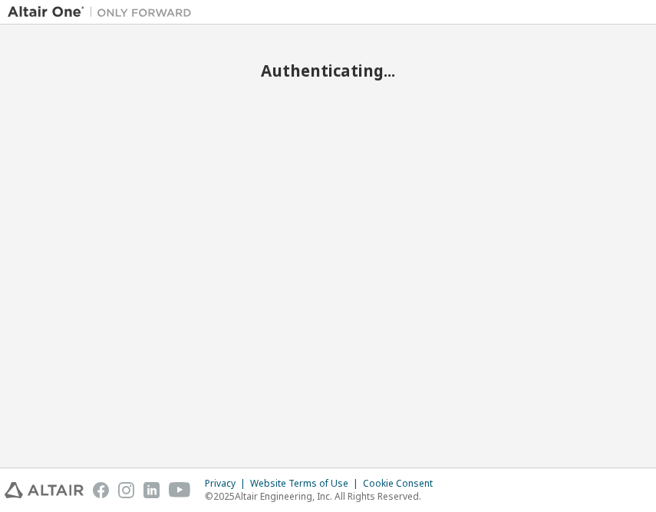 The image size is (656, 512). What do you see at coordinates (179, 490) in the screenshot?
I see `img: youtube.svg` at bounding box center [179, 490].